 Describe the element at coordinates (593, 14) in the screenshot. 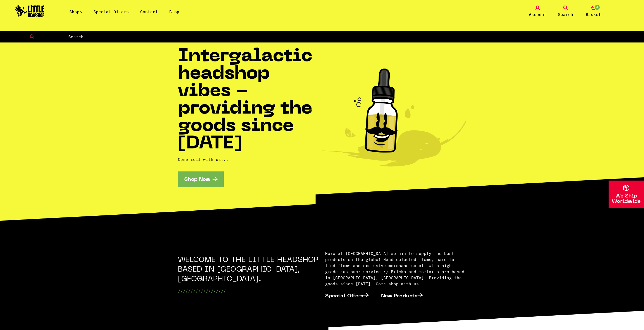

I see `span: Basket` at that location.